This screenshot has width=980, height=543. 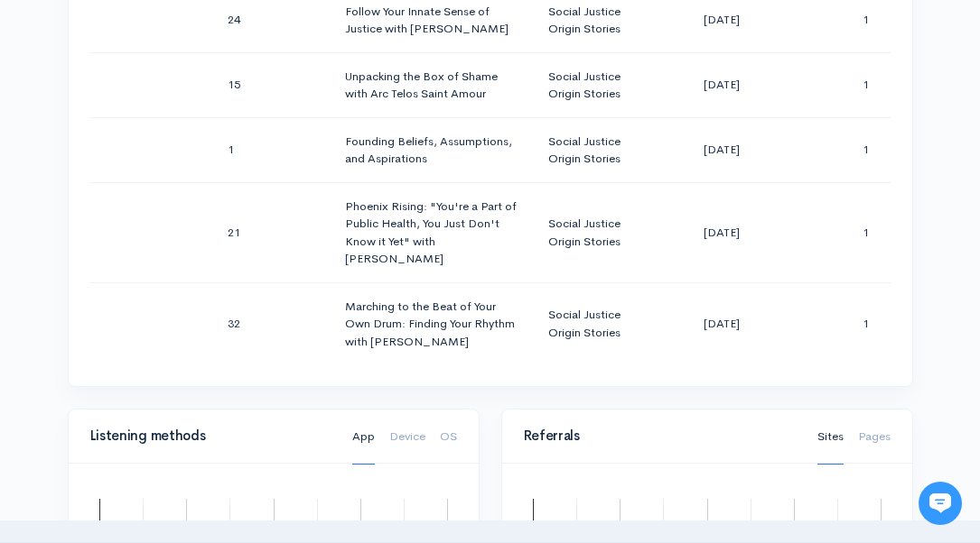 I want to click on a: Device, so click(x=407, y=436).